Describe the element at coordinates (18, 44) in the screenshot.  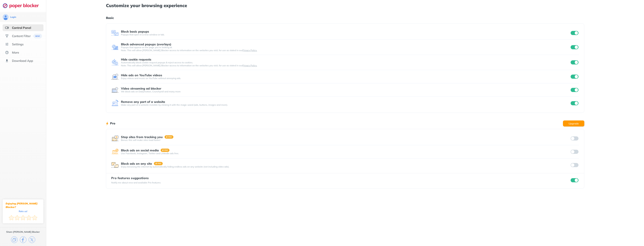
I see `div: Settings` at that location.